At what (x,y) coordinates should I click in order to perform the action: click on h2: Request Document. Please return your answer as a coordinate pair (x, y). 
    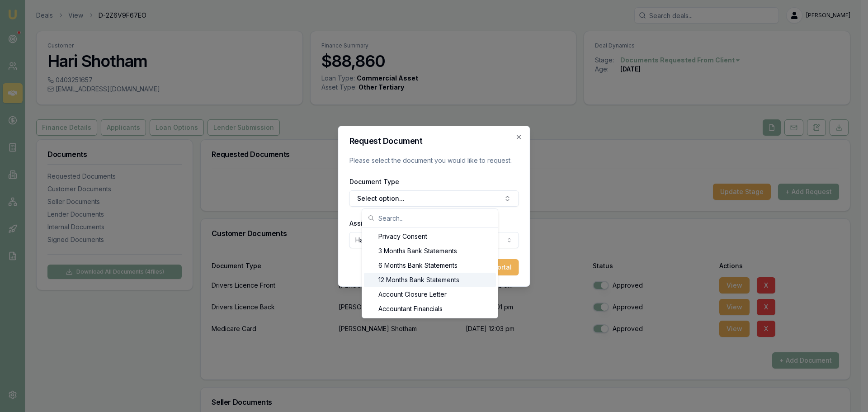
    Looking at the image, I should click on (434, 141).